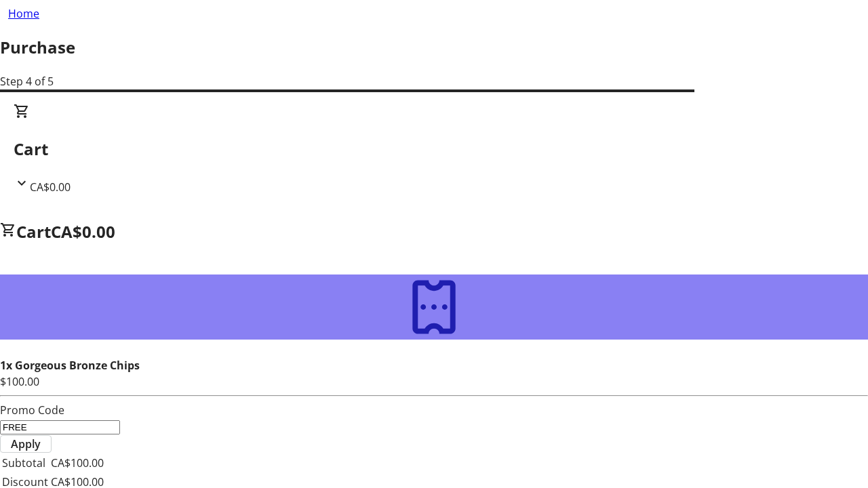 The width and height of the screenshot is (868, 488). What do you see at coordinates (77, 463) in the screenshot?
I see `td: CA$100.00` at bounding box center [77, 463].